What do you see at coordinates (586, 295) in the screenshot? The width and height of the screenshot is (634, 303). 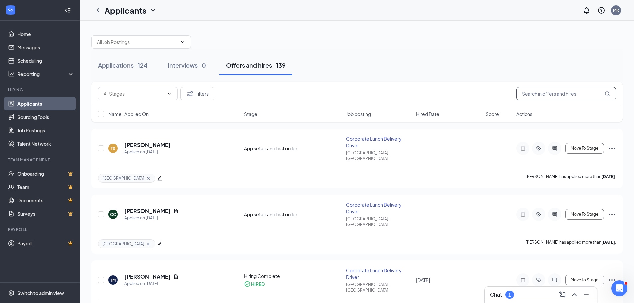 I see `svg: Minimize` at bounding box center [586, 295].